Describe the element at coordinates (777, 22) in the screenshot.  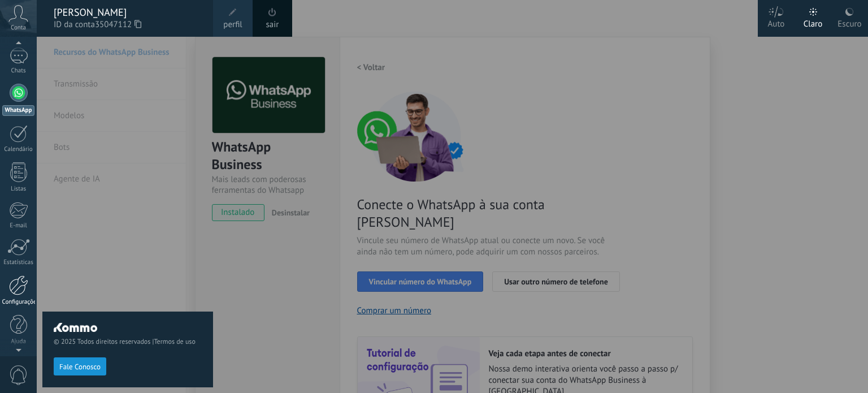
I see `div: Auto` at that location.